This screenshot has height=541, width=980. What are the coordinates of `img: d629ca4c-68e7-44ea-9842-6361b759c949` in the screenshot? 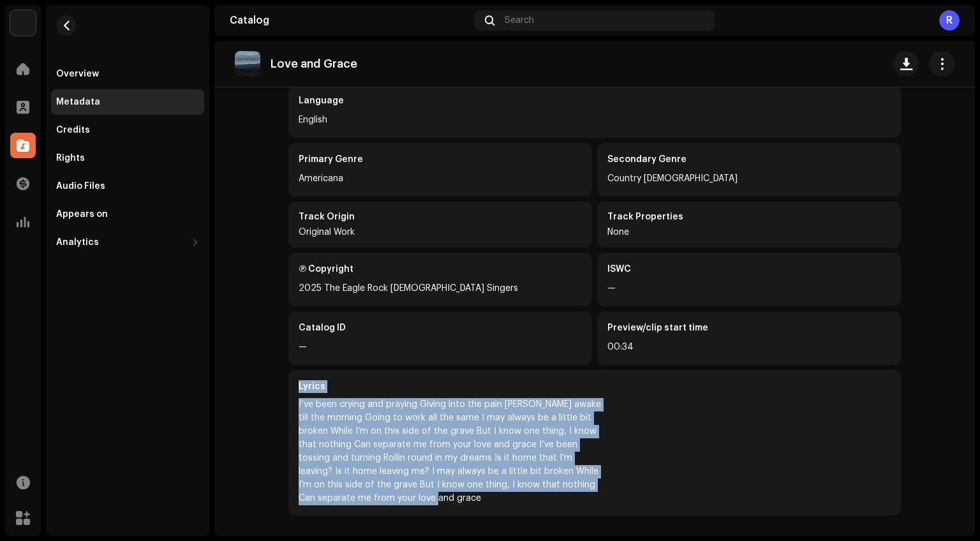 It's located at (248, 64).